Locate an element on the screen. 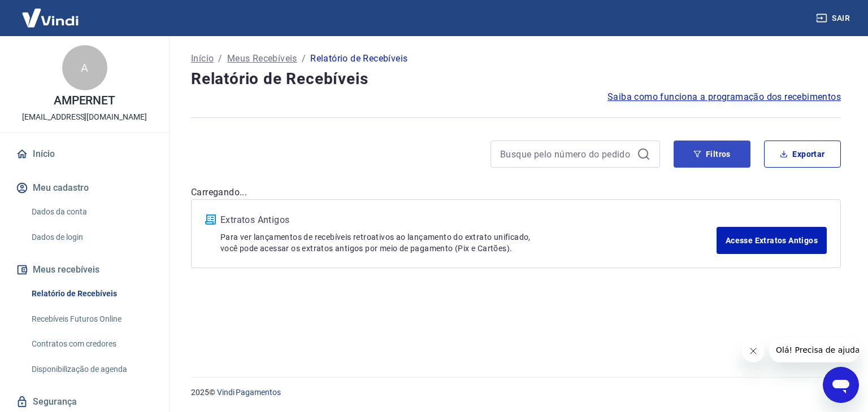 The image size is (868, 412). a: Disponibilização de agenda is located at coordinates (91, 369).